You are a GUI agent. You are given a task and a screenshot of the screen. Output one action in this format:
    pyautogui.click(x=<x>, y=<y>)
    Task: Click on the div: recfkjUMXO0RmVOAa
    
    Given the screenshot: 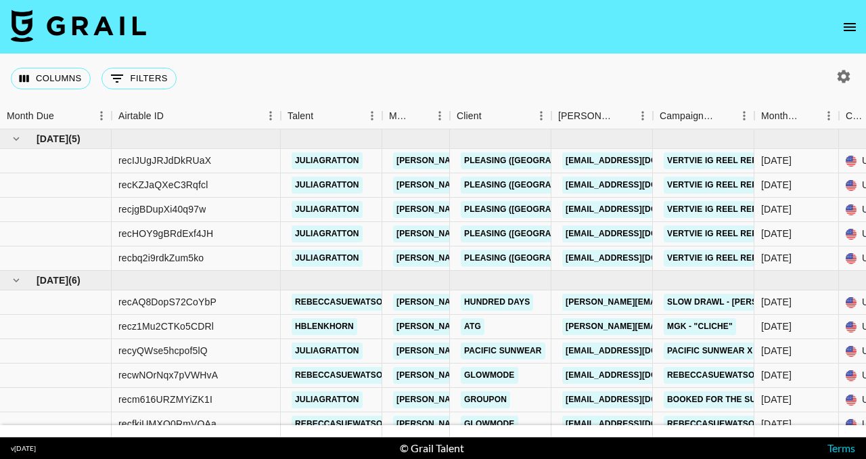 What is the action you would take?
    pyautogui.click(x=167, y=424)
    